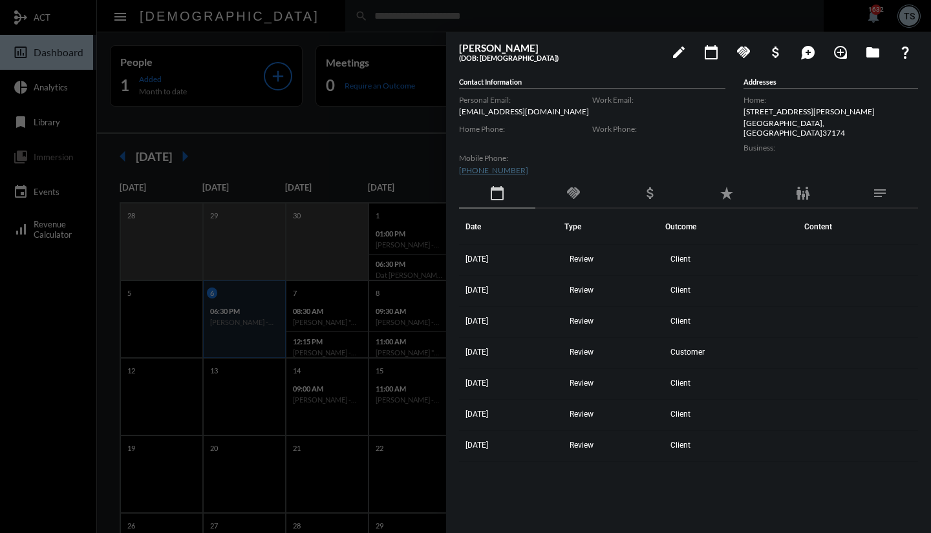  What do you see at coordinates (803, 193) in the screenshot?
I see `mat-icon: family_restroom` at bounding box center [803, 193].